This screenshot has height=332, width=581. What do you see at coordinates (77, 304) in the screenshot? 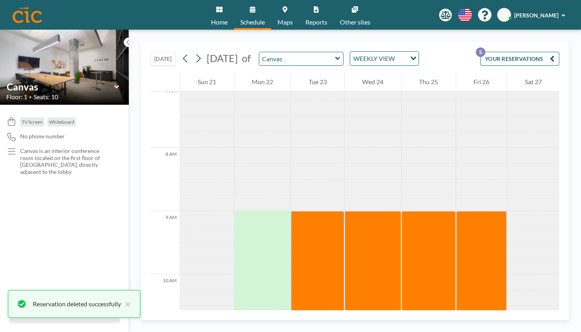
I see `div: Reservation deleted successfully` at bounding box center [77, 304].